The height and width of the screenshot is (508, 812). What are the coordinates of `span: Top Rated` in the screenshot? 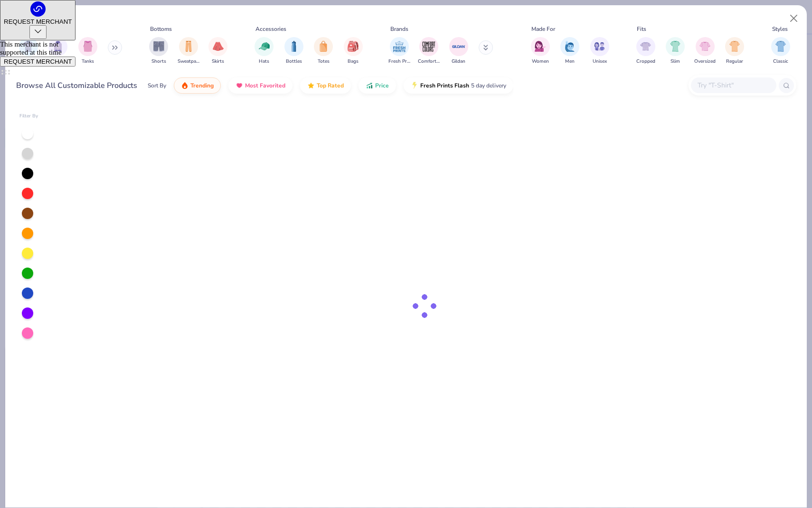 It's located at (330, 86).